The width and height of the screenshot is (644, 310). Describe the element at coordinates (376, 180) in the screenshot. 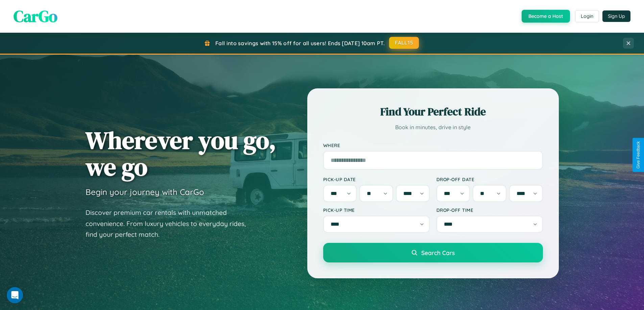

I see `label: Pick-up Date` at that location.